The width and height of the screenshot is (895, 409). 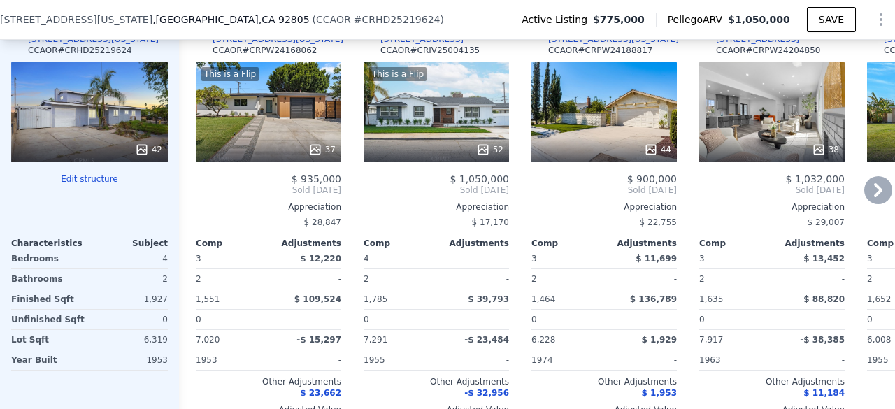 What do you see at coordinates (50, 243) in the screenshot?
I see `div: Characteristics` at bounding box center [50, 243].